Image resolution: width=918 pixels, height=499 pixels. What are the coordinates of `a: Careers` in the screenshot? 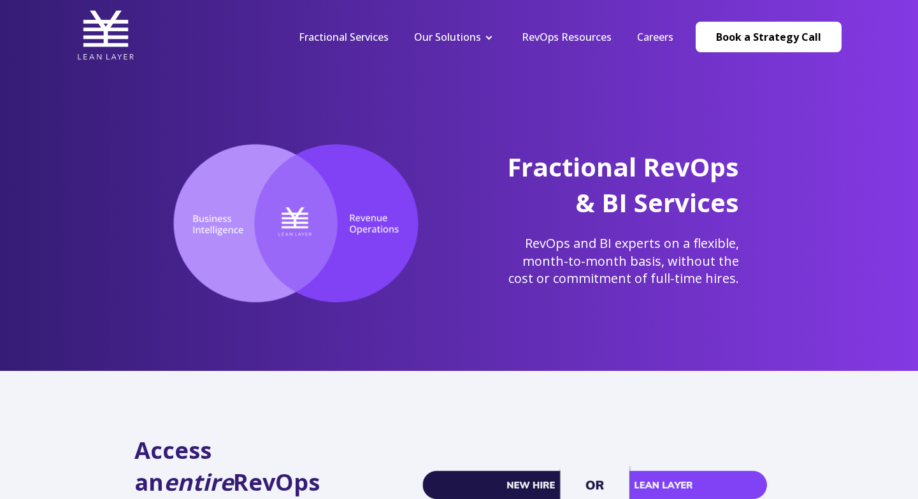 It's located at (655, 37).